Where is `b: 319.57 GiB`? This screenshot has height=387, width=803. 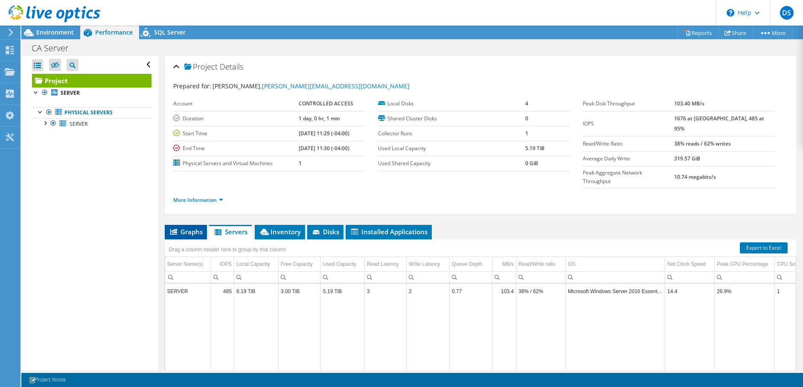
b: 319.57 GiB is located at coordinates (687, 158).